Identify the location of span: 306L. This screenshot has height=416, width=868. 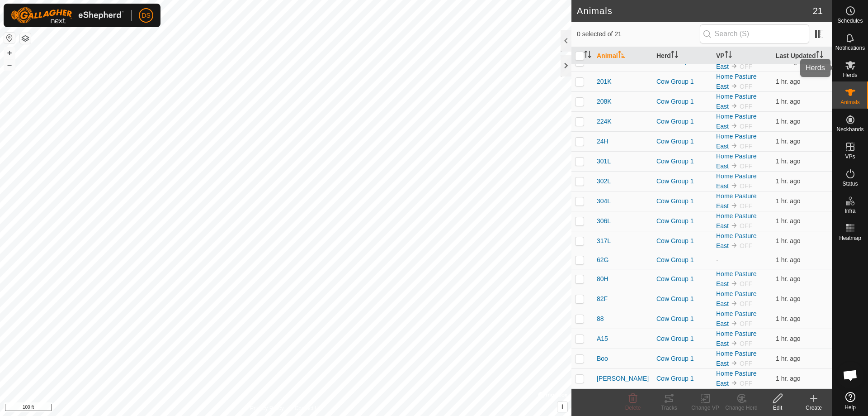
(604, 221).